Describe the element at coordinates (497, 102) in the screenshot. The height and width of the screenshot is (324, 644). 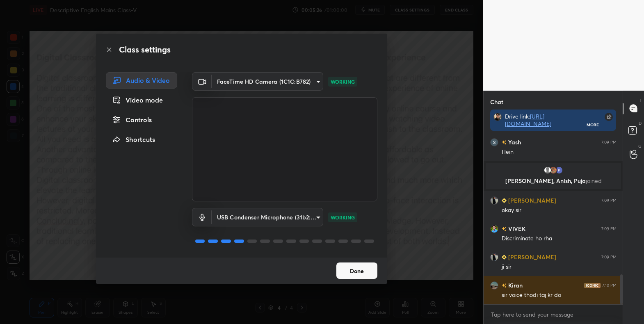
I see `p: Chat` at that location.